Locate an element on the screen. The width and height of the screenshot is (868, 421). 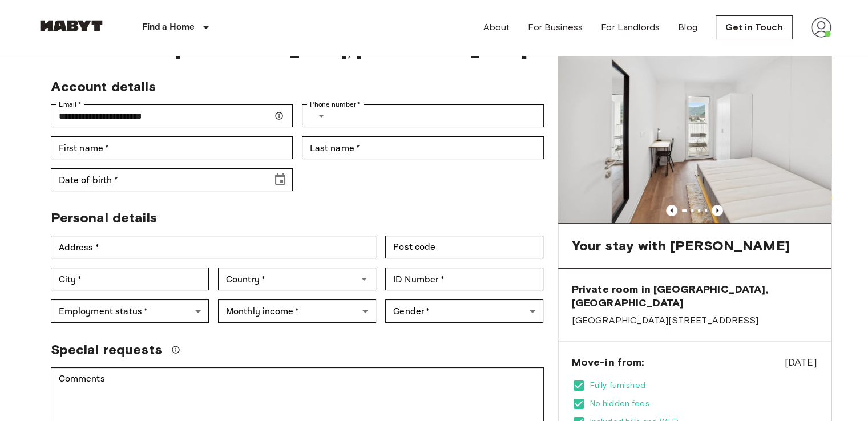
div: Email is located at coordinates (172, 116).